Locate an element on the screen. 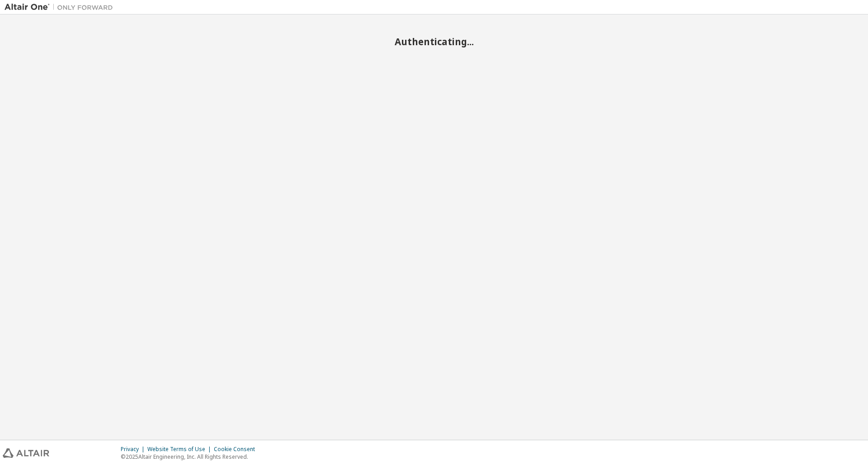 Image resolution: width=868 pixels, height=466 pixels. h2: Authenticating... is located at coordinates (434, 41).